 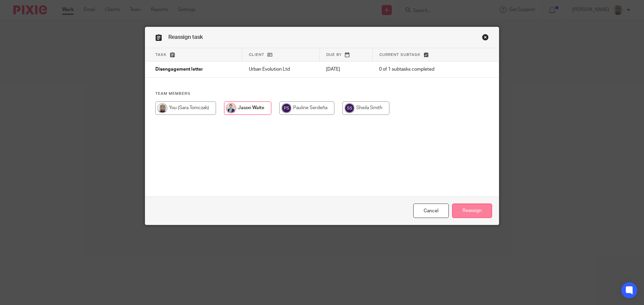 What do you see at coordinates (400, 55) in the screenshot?
I see `span: Current subtask` at bounding box center [400, 55].